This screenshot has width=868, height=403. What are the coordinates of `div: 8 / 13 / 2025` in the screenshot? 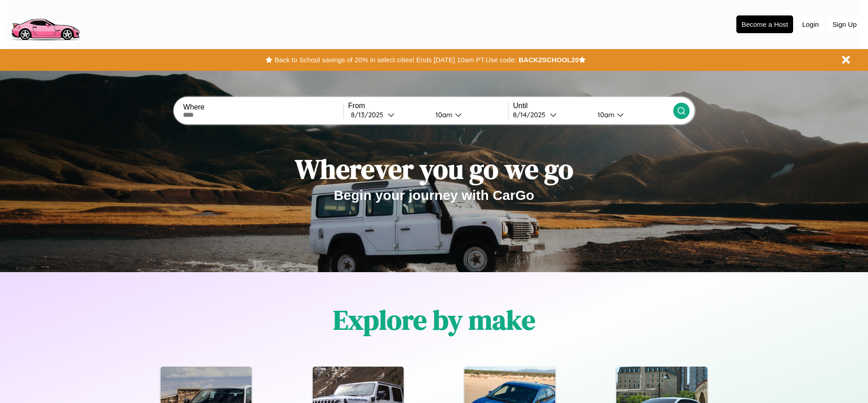 It's located at (369, 114).